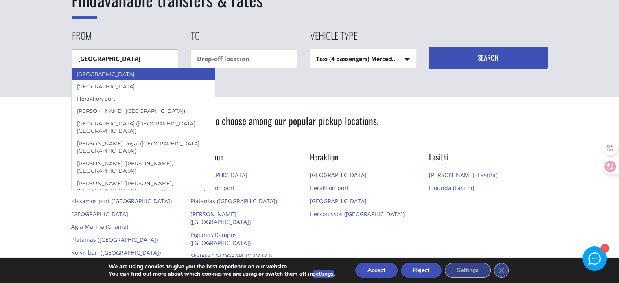 Image resolution: width=619 pixels, height=283 pixels. I want to click on a: Elounda (Lasithi), so click(451, 188).